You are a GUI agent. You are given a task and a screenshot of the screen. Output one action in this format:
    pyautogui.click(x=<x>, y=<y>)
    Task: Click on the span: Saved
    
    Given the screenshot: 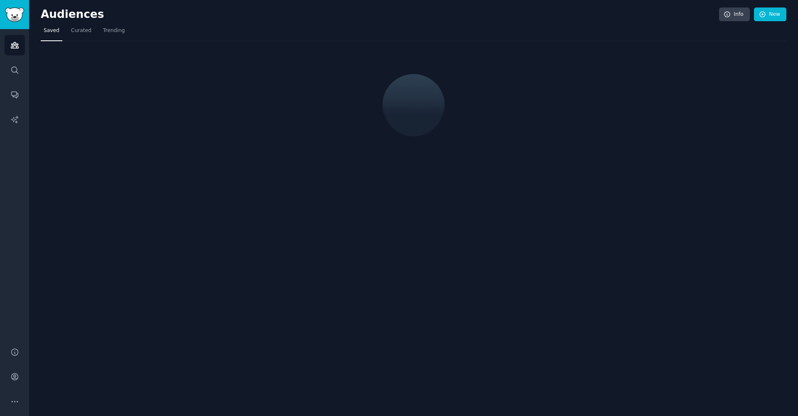 What is the action you would take?
    pyautogui.click(x=52, y=31)
    